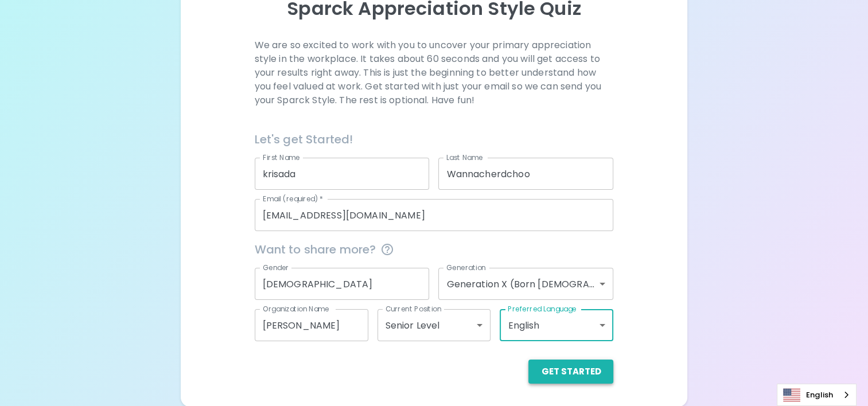 The width and height of the screenshot is (868, 406). Describe the element at coordinates (293, 198) in the screenshot. I see `label: Email (required)` at that location.